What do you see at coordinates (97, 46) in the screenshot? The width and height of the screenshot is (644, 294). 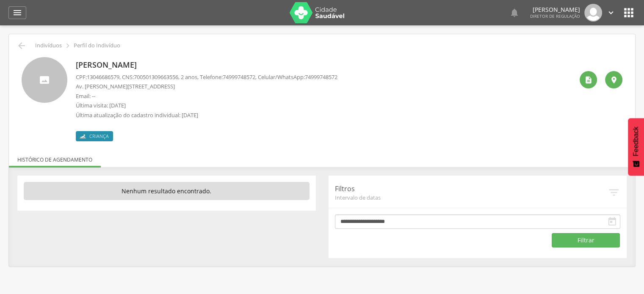 I see `p: Perfil do Indivíduo` at bounding box center [97, 46].